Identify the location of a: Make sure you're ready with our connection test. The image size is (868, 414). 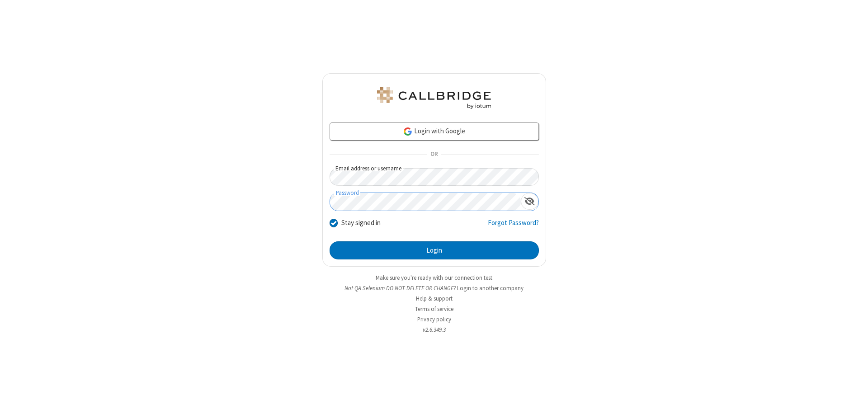
(434, 277).